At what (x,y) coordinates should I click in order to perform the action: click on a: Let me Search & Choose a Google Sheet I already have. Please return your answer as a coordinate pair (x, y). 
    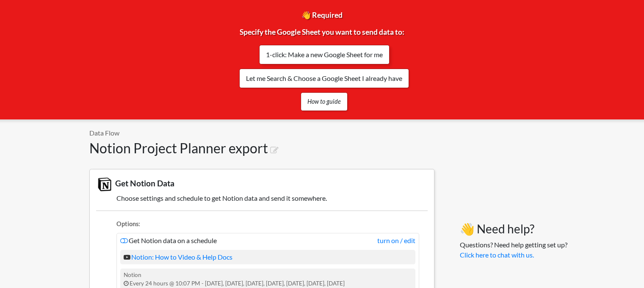
    Looking at the image, I should click on (324, 78).